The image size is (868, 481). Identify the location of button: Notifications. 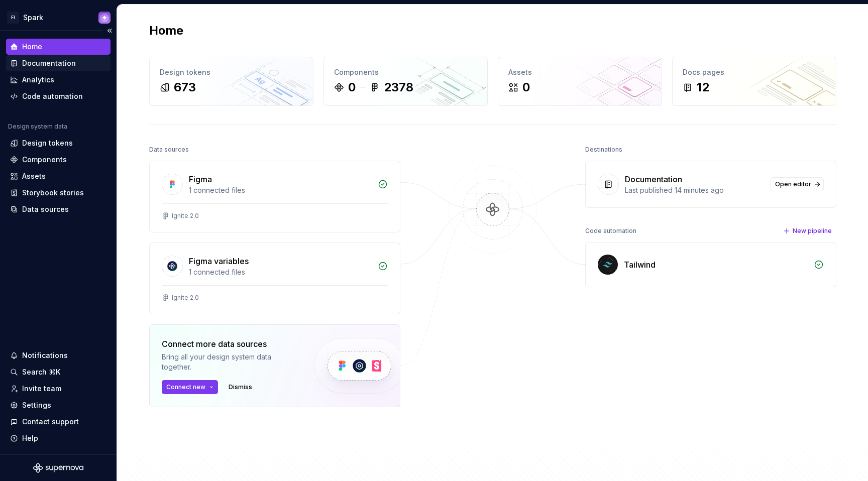
(58, 355).